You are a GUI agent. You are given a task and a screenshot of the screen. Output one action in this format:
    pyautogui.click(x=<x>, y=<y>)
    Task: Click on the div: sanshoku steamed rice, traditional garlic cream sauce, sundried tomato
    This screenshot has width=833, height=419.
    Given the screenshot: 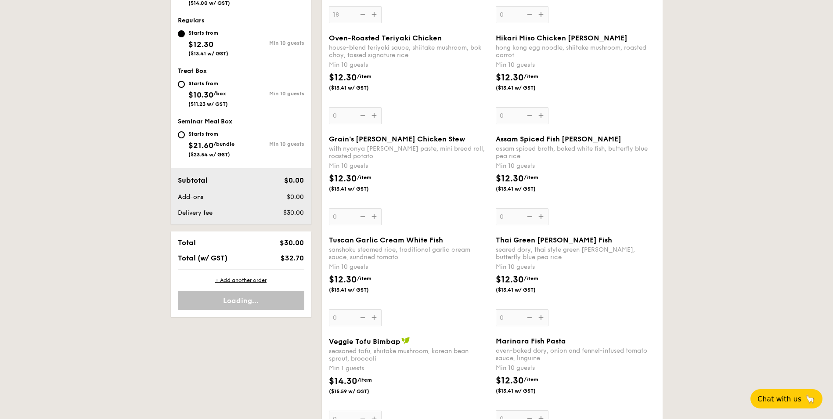 What is the action you would take?
    pyautogui.click(x=409, y=253)
    